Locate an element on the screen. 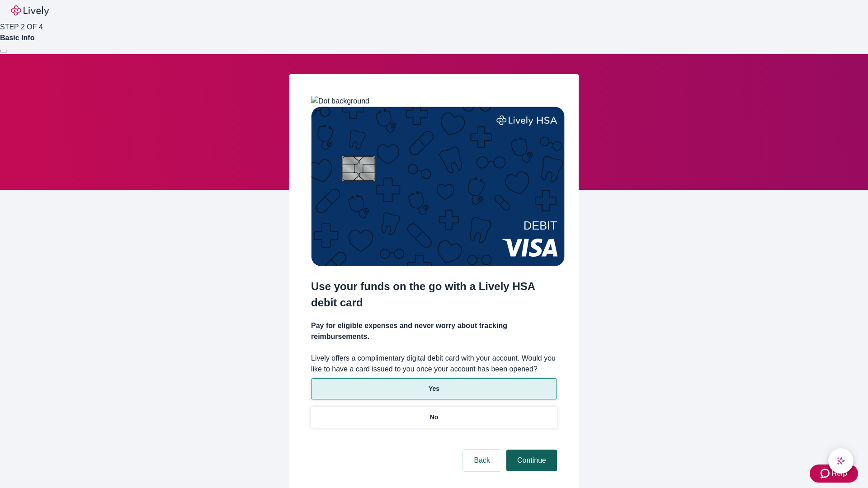 This screenshot has width=868, height=488. button: Yes is located at coordinates (434, 389).